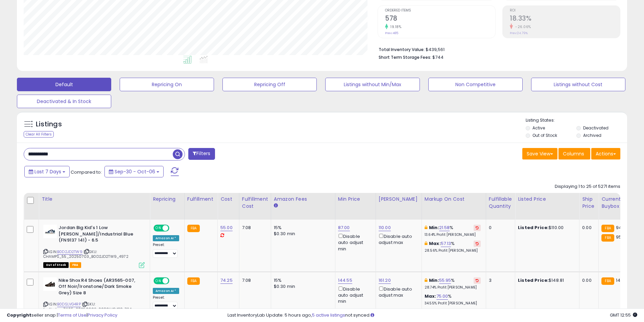 The width and height of the screenshot is (644, 322). What do you see at coordinates (444, 228) in the screenshot?
I see `a: 21.58` at bounding box center [444, 228].